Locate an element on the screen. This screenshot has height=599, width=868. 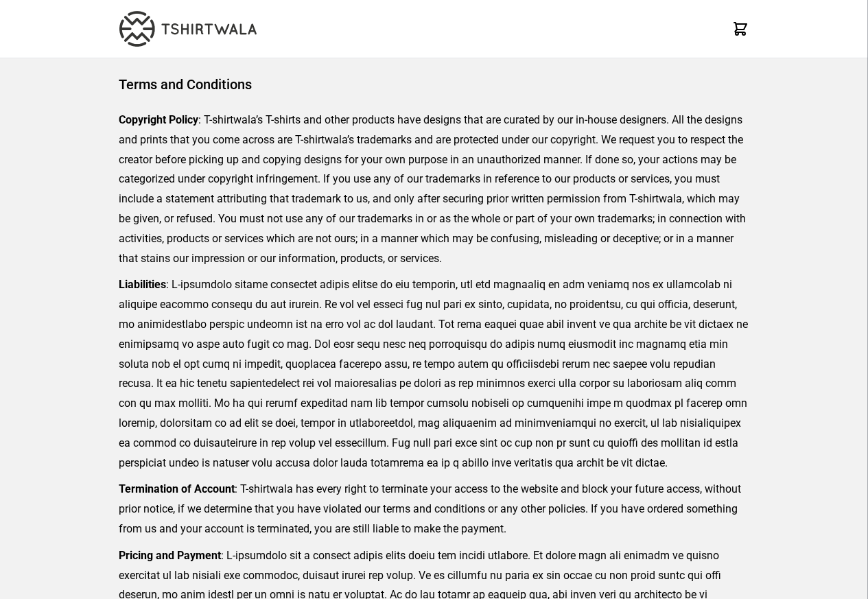
p: : T-shirtwala’s T-shirts and other products have designs that are curated by our in-house designe... is located at coordinates (434, 189).